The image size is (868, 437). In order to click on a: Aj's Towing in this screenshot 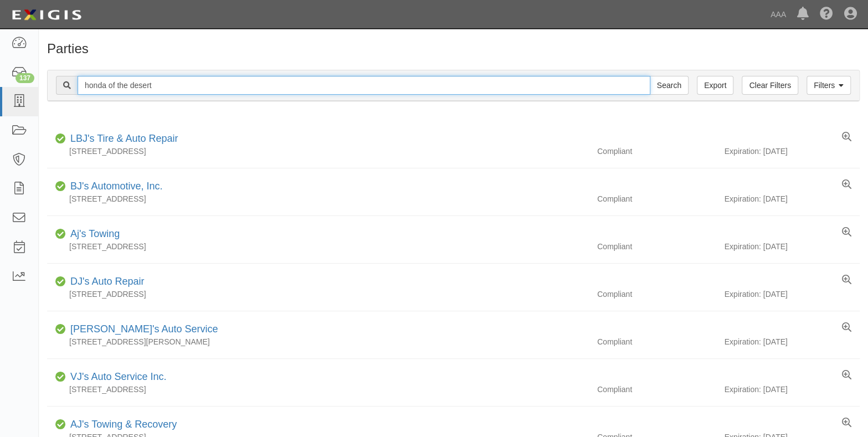, I will do `click(95, 234)`.